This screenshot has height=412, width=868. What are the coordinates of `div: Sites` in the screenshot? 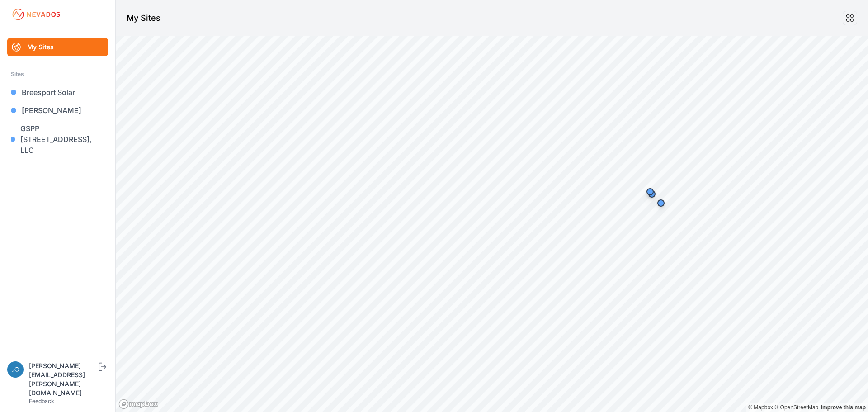 It's located at (57, 74).